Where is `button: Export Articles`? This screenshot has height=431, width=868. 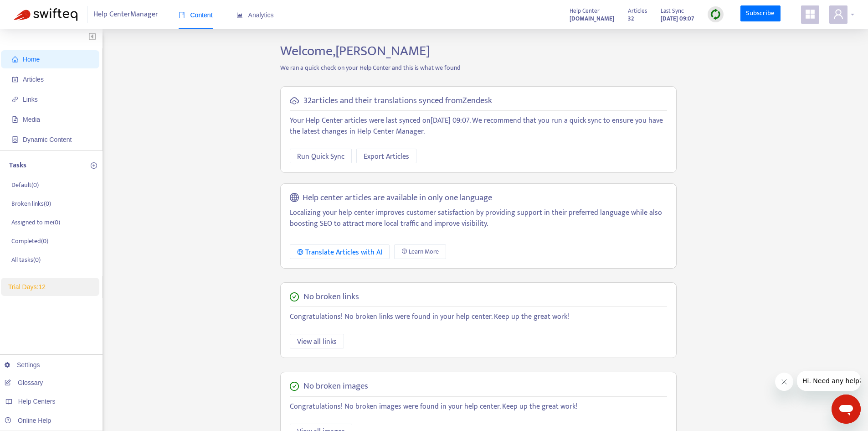
button: Export Articles is located at coordinates (386, 156).